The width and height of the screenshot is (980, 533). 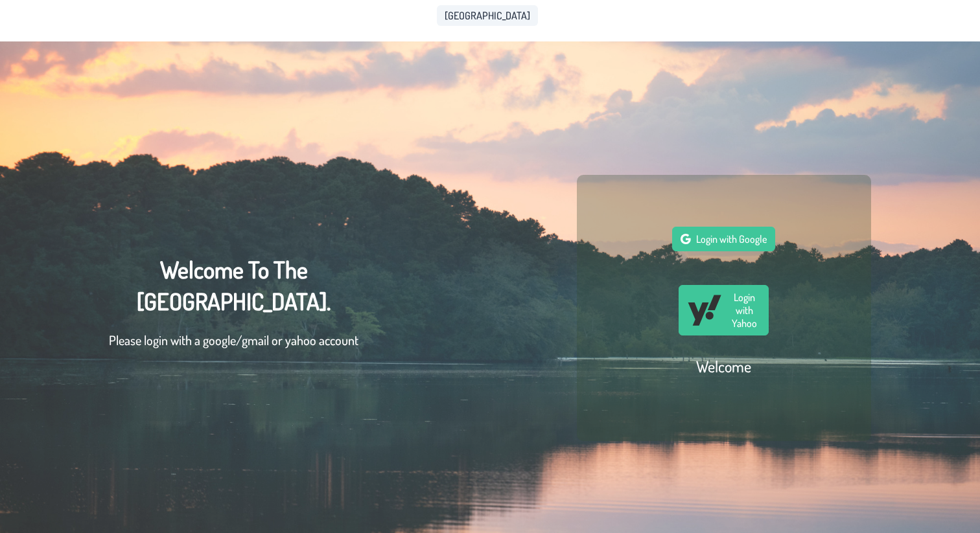 What do you see at coordinates (723, 366) in the screenshot?
I see `h2: Welcome` at bounding box center [723, 366].